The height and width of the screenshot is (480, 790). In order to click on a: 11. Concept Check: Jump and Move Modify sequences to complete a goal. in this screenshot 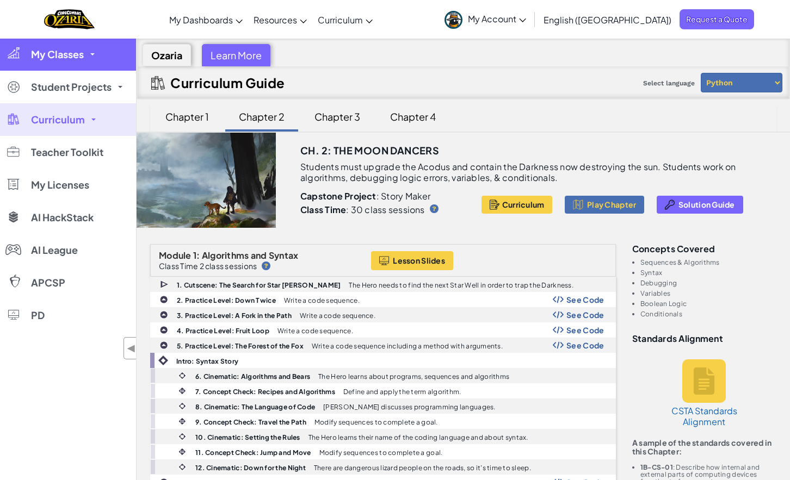, I will do `click(383, 452)`.